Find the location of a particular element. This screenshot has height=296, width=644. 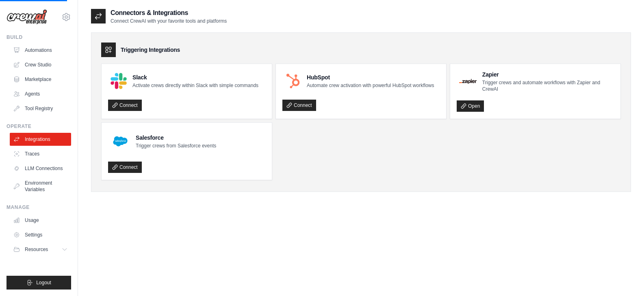

a: Marketplace is located at coordinates (40, 80).